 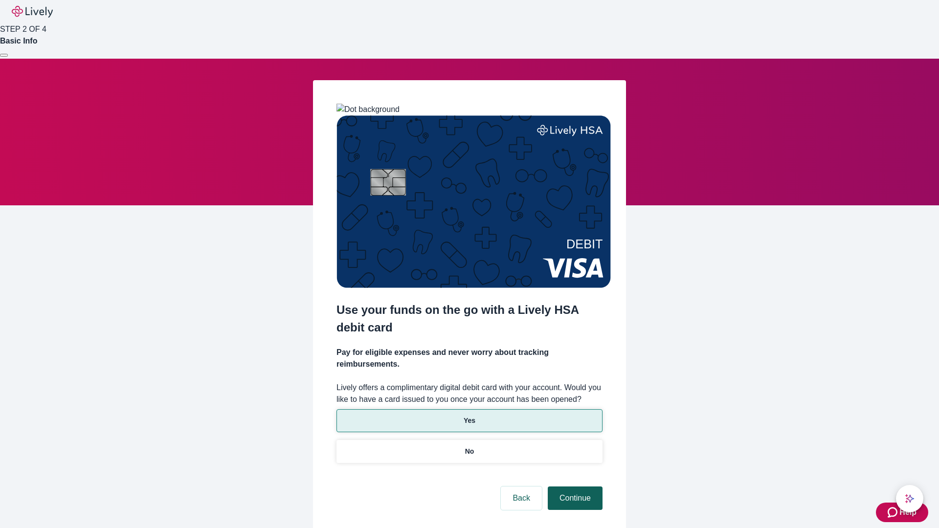 What do you see at coordinates (469, 451) in the screenshot?
I see `button: No` at bounding box center [469, 451].